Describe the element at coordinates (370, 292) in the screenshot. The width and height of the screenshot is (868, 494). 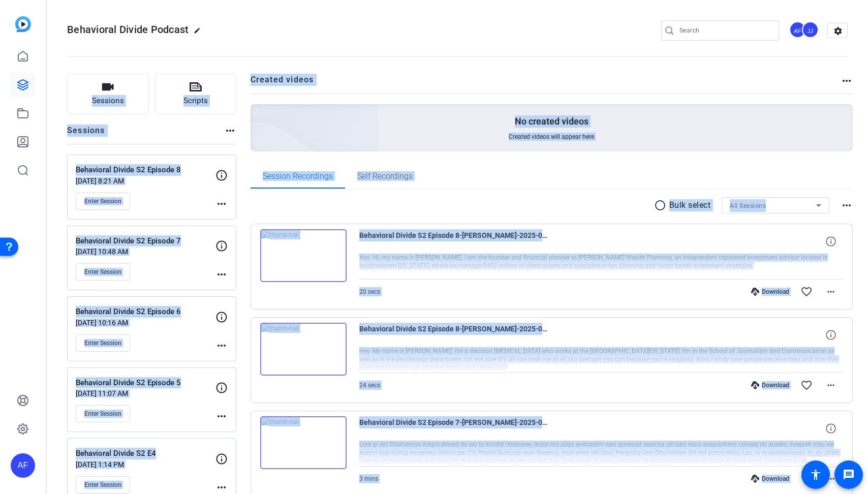
I see `span: 20 secs` at that location.